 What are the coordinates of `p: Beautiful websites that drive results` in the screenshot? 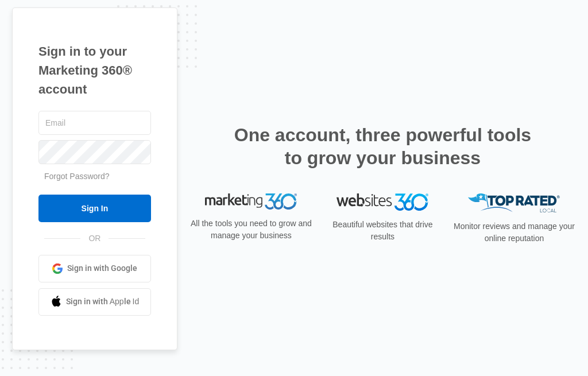 It's located at (383, 231).